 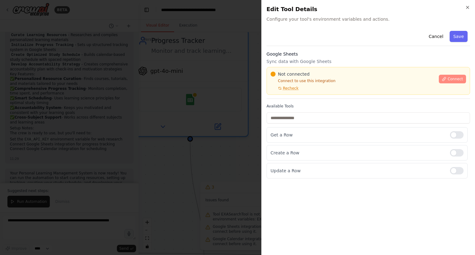 I want to click on span: Not connected, so click(x=294, y=74).